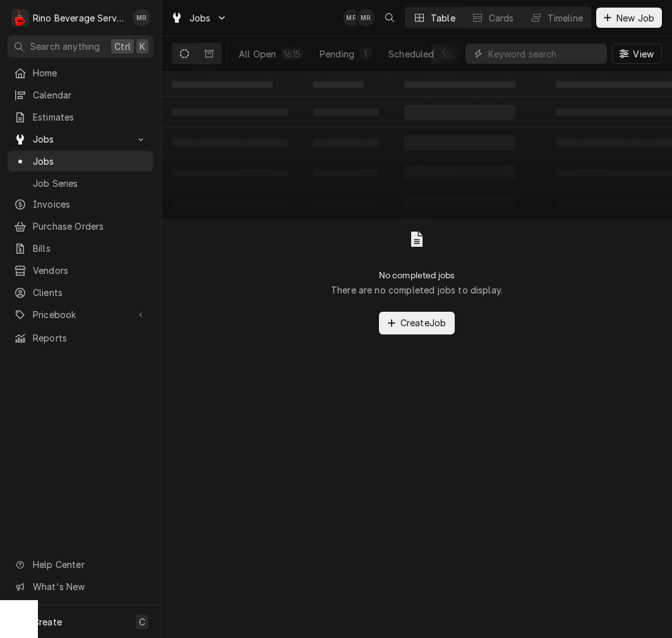  Describe the element at coordinates (123, 46) in the screenshot. I see `span: Ctrl` at that location.